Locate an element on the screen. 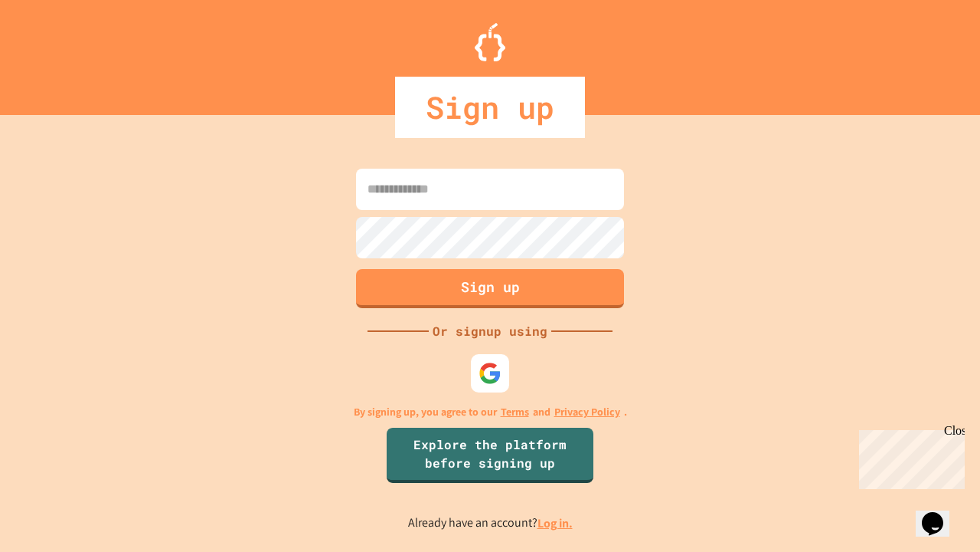  a: Privacy Policy is located at coordinates (588, 412).